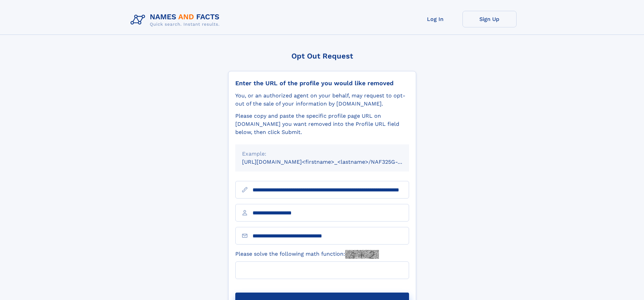 Image resolution: width=644 pixels, height=300 pixels. What do you see at coordinates (322, 83) in the screenshot?
I see `div: Enter the URL of the profile you would like removed` at bounding box center [322, 83].